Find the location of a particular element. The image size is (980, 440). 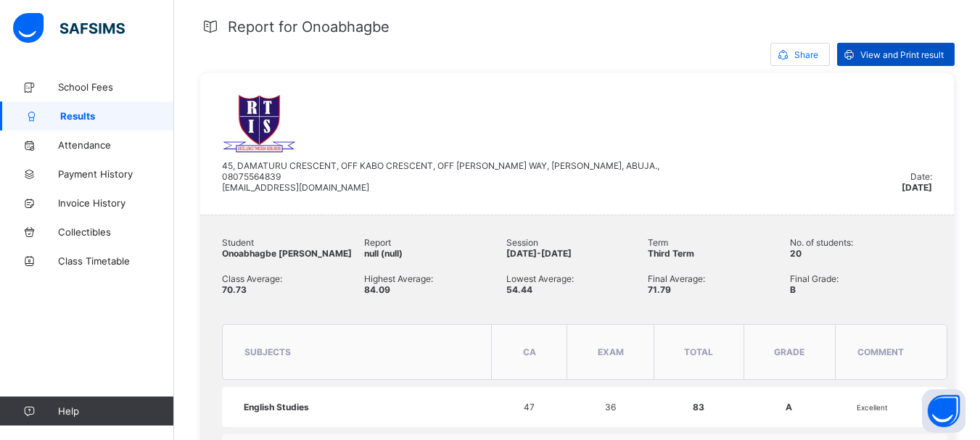

span: Help is located at coordinates (116, 411).